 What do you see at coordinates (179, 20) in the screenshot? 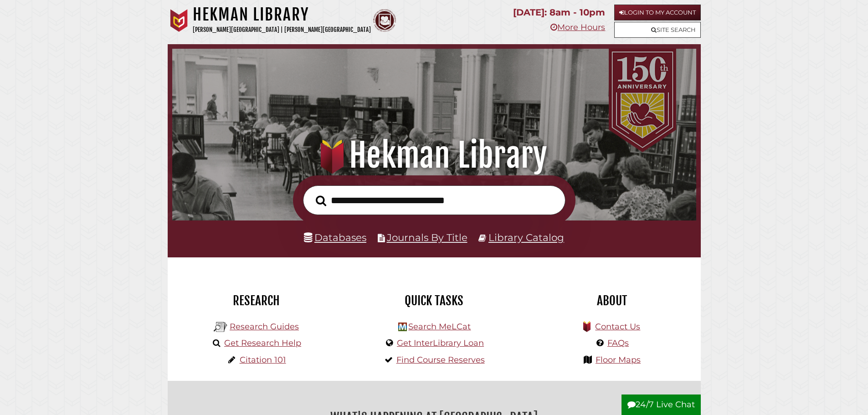
I see `img: Calvin University` at bounding box center [179, 20].